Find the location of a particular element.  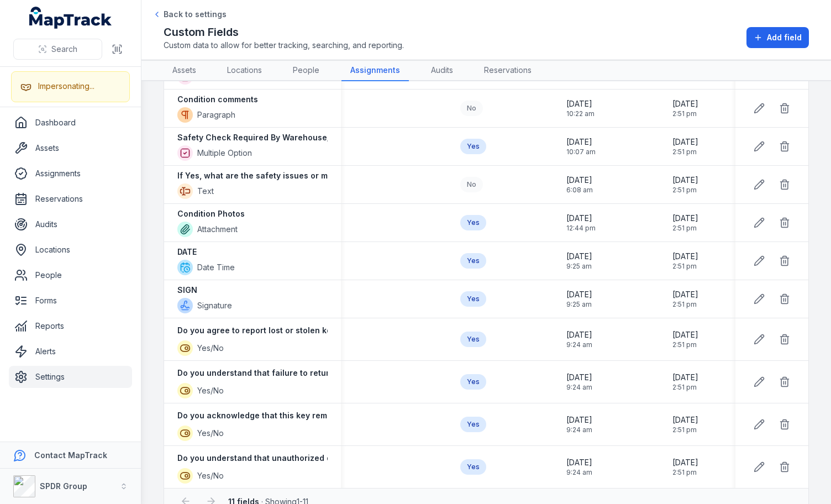

strong: SPDR Group is located at coordinates (64, 486).